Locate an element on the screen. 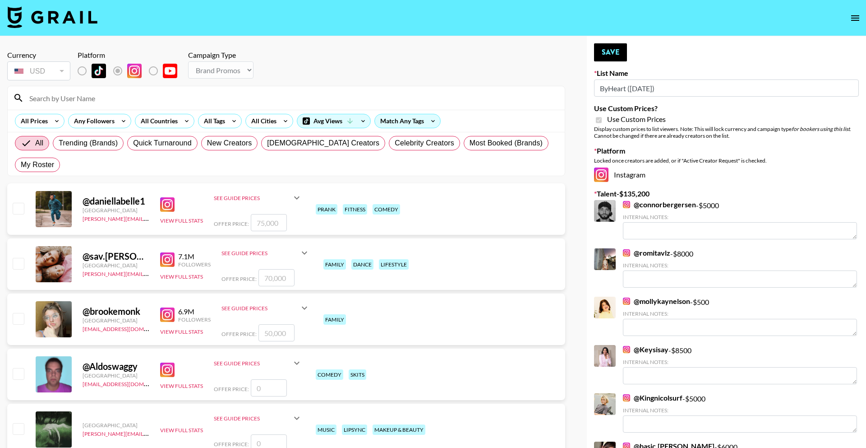 The image size is (866, 448). div: prank is located at coordinates (327, 209).